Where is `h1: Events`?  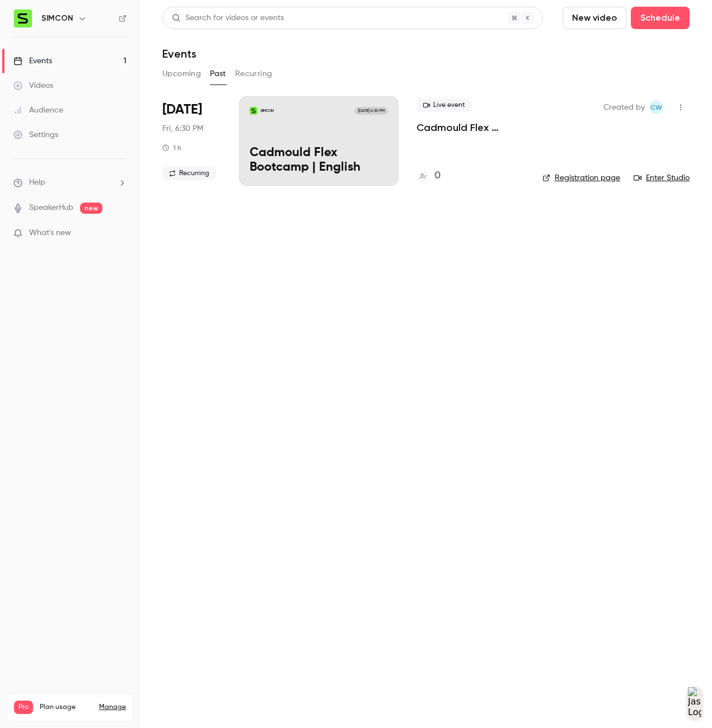 h1: Events is located at coordinates (179, 54).